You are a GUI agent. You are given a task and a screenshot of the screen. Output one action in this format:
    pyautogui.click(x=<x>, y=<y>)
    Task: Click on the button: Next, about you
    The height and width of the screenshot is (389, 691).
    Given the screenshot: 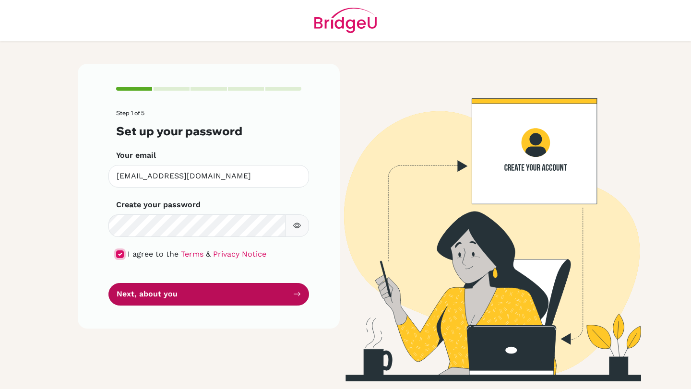 What is the action you would take?
    pyautogui.click(x=209, y=294)
    